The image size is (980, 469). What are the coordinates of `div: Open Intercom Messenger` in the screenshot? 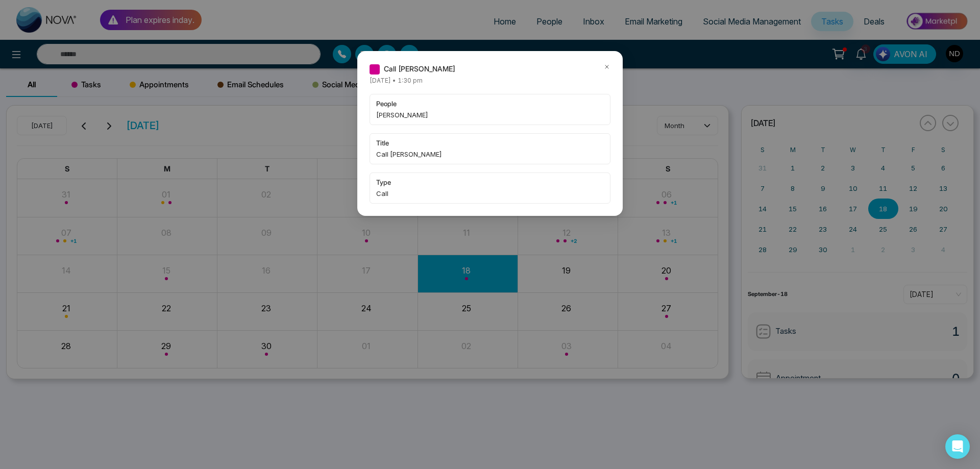 It's located at (957, 446).